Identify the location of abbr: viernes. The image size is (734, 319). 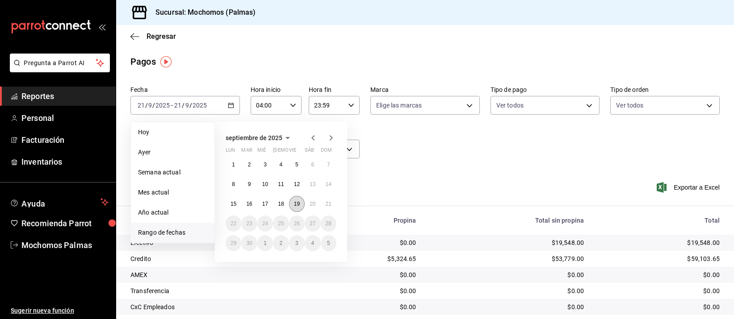
(292, 152).